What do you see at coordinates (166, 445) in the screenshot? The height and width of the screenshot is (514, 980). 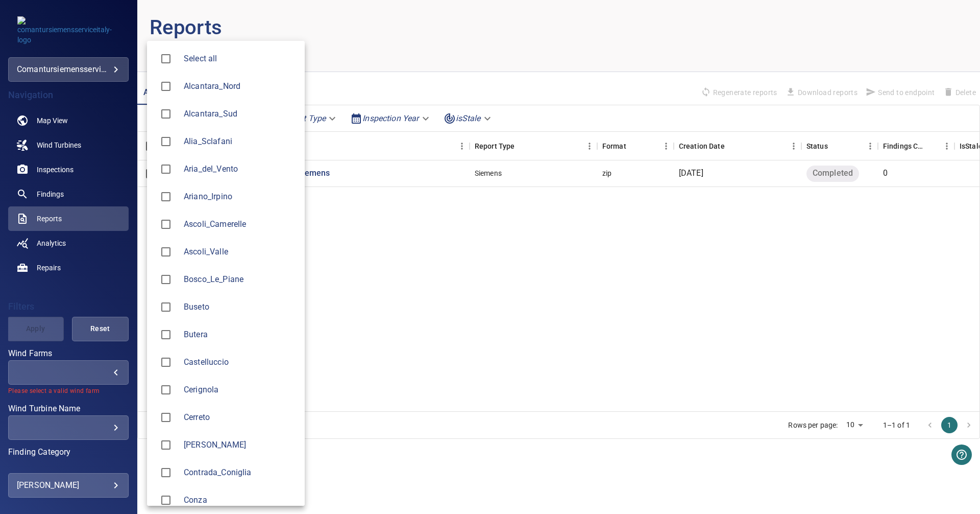 I see `span: Ciro` at bounding box center [166, 445].